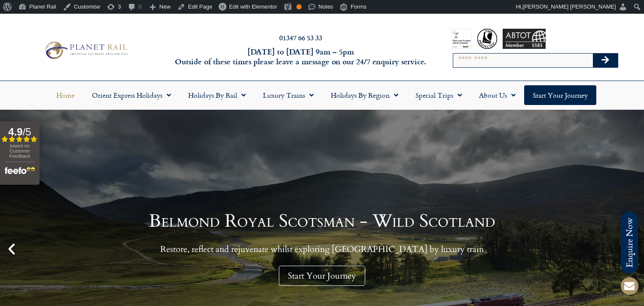 Image resolution: width=644 pixels, height=306 pixels. Describe the element at coordinates (299, 7) in the screenshot. I see `div: OK` at that location.